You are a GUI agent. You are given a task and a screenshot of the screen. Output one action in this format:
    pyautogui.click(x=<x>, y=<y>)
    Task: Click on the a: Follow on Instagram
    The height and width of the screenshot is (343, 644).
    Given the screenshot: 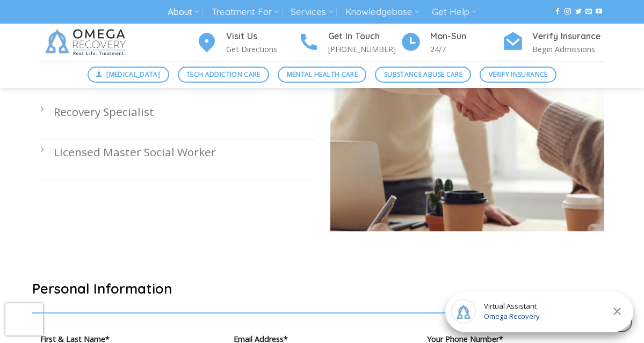 What is the action you would take?
    pyautogui.click(x=568, y=12)
    